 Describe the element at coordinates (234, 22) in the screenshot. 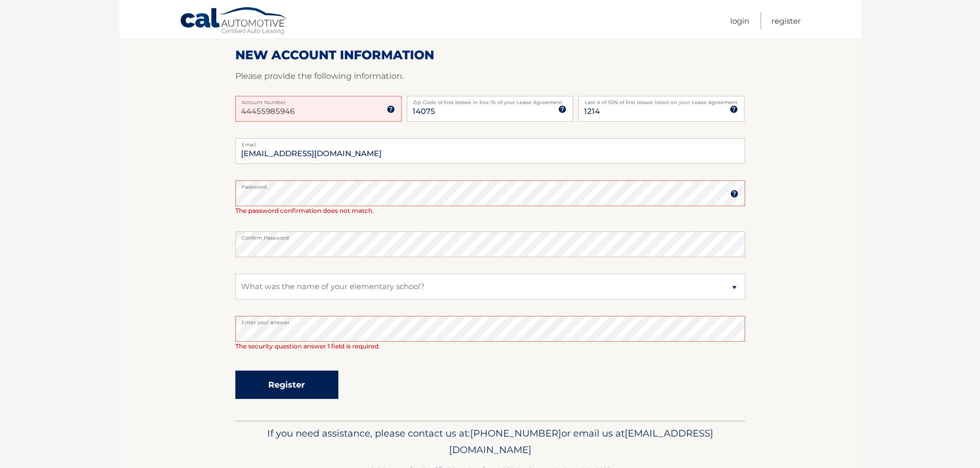

I see `a: Cal Automotive` at that location.